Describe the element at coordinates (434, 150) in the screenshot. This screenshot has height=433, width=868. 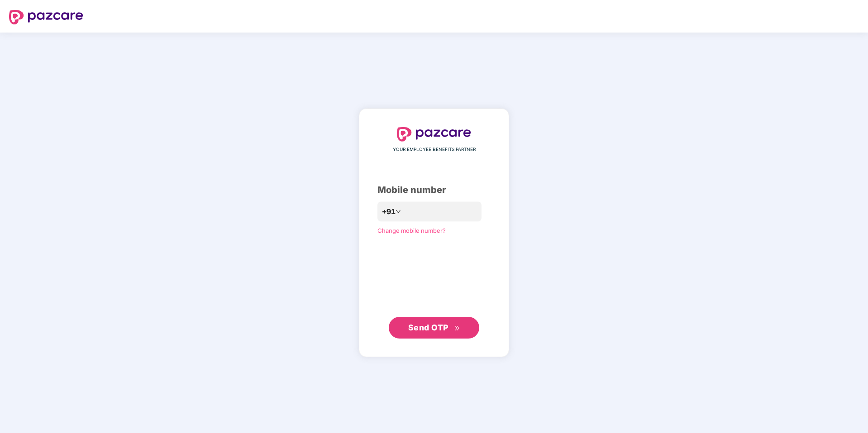
I see `span: YOUR EMPLOYEE BENEFITS PARTNER` at that location.